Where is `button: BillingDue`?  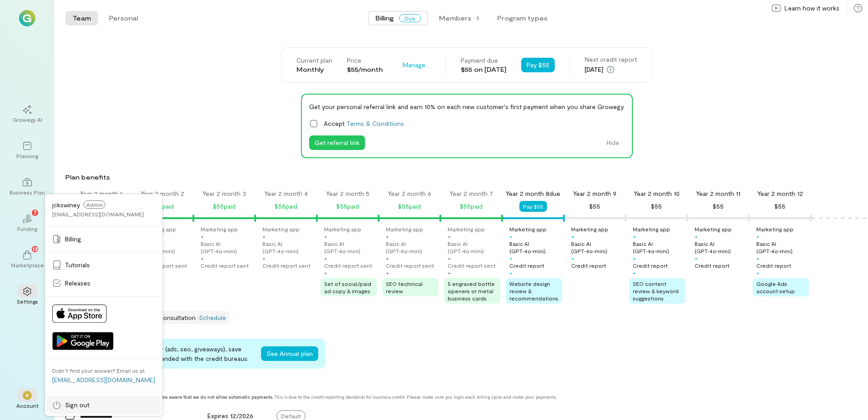
button: BillingDue is located at coordinates (398, 18).